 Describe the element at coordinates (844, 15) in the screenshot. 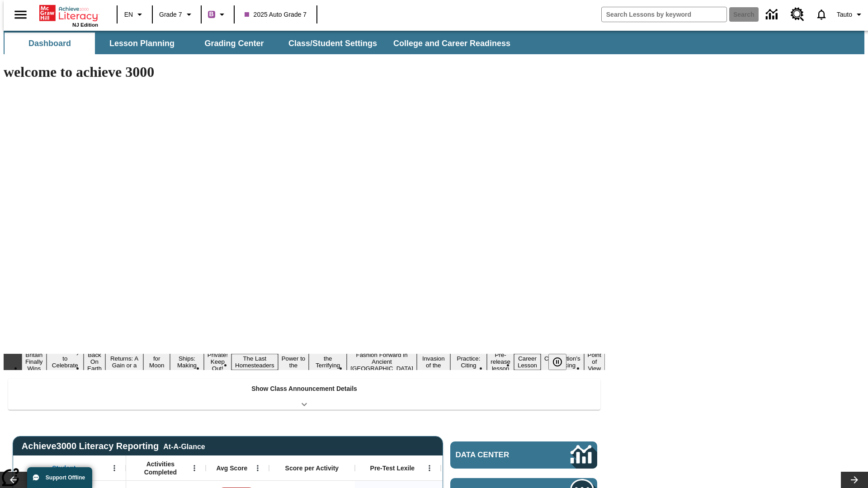

I see `span: Tauto` at that location.